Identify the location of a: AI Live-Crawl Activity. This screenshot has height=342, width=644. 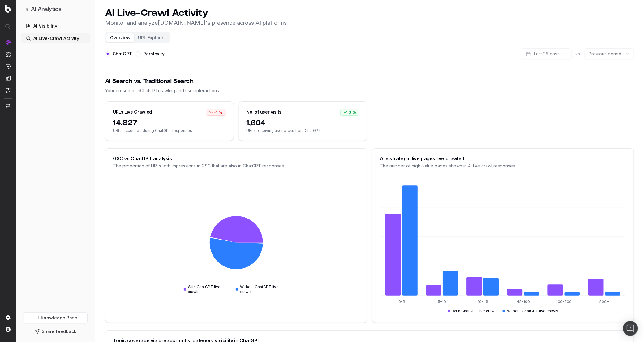
(56, 38).